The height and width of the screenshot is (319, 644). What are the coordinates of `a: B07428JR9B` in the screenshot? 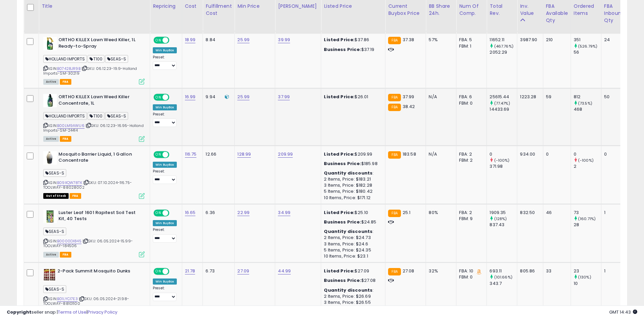 It's located at (69, 69).